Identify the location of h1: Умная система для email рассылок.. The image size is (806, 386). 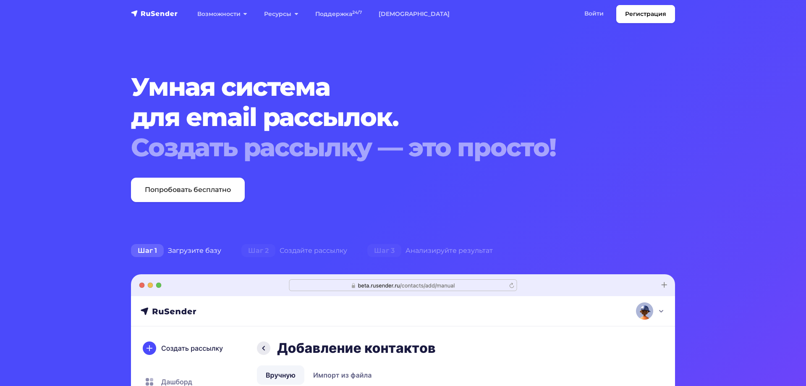
(380, 117).